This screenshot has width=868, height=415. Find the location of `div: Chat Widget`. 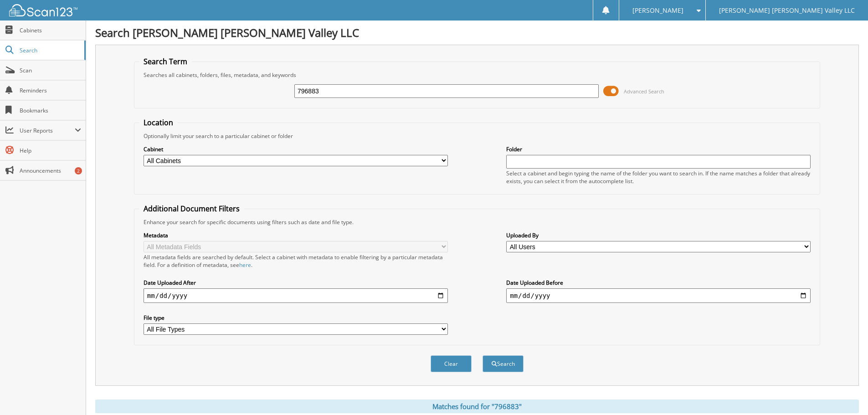

div: Chat Widget is located at coordinates (845, 393).